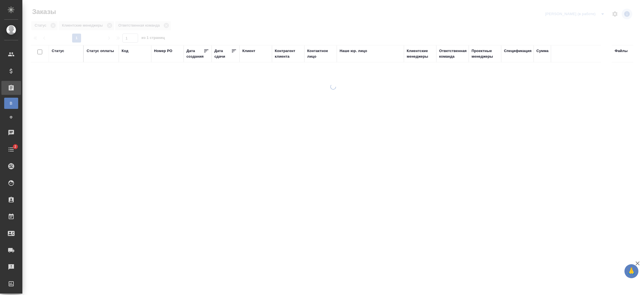  What do you see at coordinates (249, 51) in the screenshot?
I see `div: Клиент` at bounding box center [249, 51].